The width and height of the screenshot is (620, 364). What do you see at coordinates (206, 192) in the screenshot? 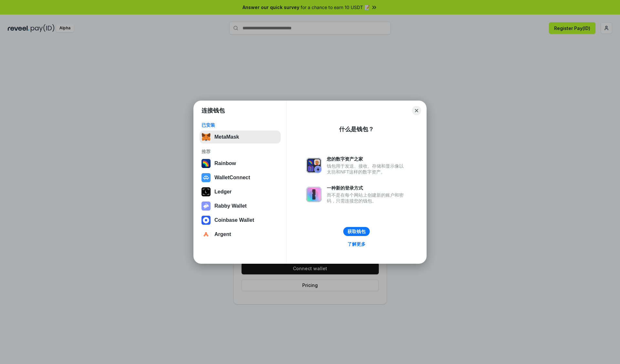
I see `img: svg+xml,%3Csvg%20xmlns%3D%22http%3A%2F%2Fwww.w3.org%2F2000%2Fsvg%22%20width%3D%2228%22%20height%3...` at bounding box center [206, 192].